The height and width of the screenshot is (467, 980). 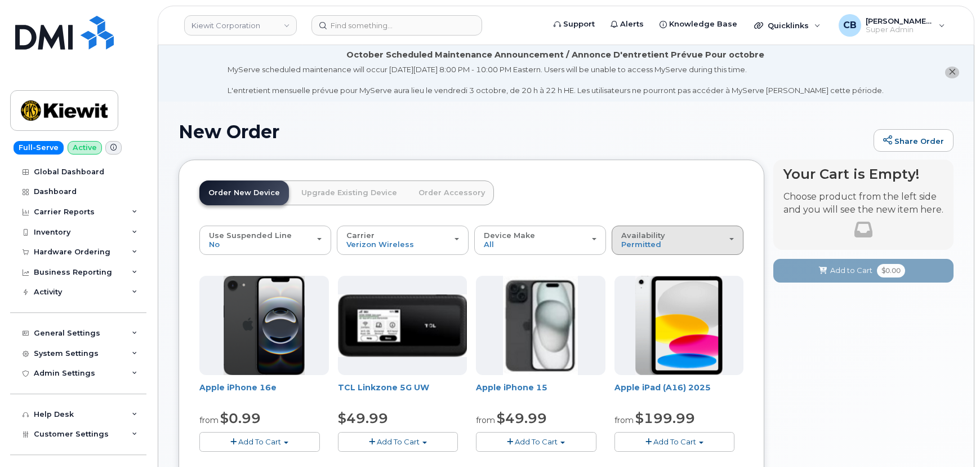 What do you see at coordinates (679, 393) in the screenshot?
I see `div: Apple iPad (A16) 2025` at bounding box center [679, 393].